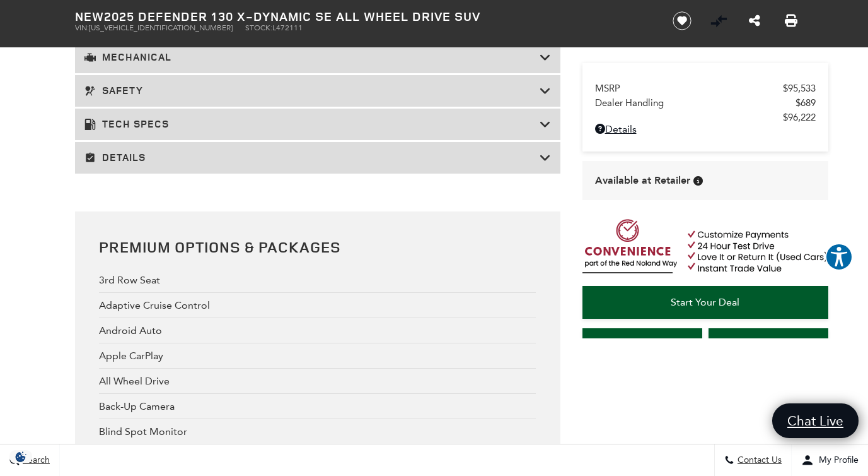 This screenshot has width=868, height=476. What do you see at coordinates (840, 258) in the screenshot?
I see `aside: Accessibility Help Desk` at bounding box center [840, 258].